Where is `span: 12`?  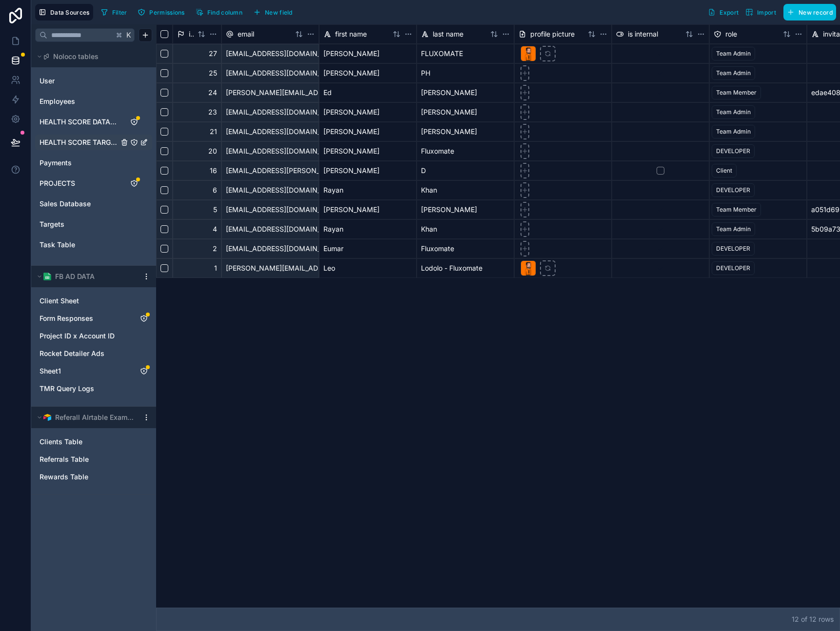
span: 12 is located at coordinates (795, 619).